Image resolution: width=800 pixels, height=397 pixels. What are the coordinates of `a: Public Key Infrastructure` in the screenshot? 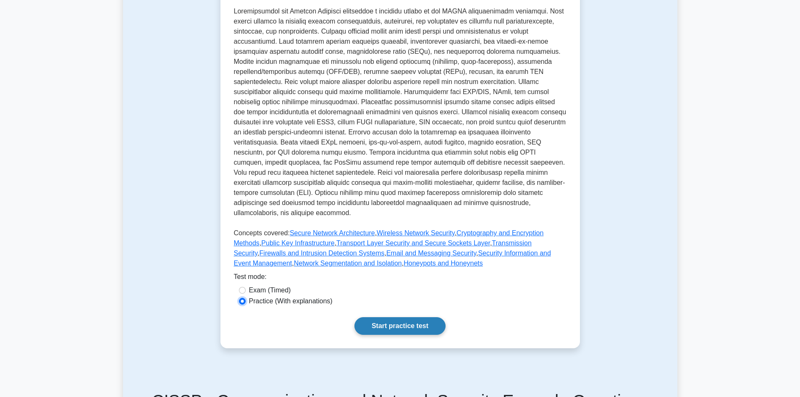 It's located at (298, 243).